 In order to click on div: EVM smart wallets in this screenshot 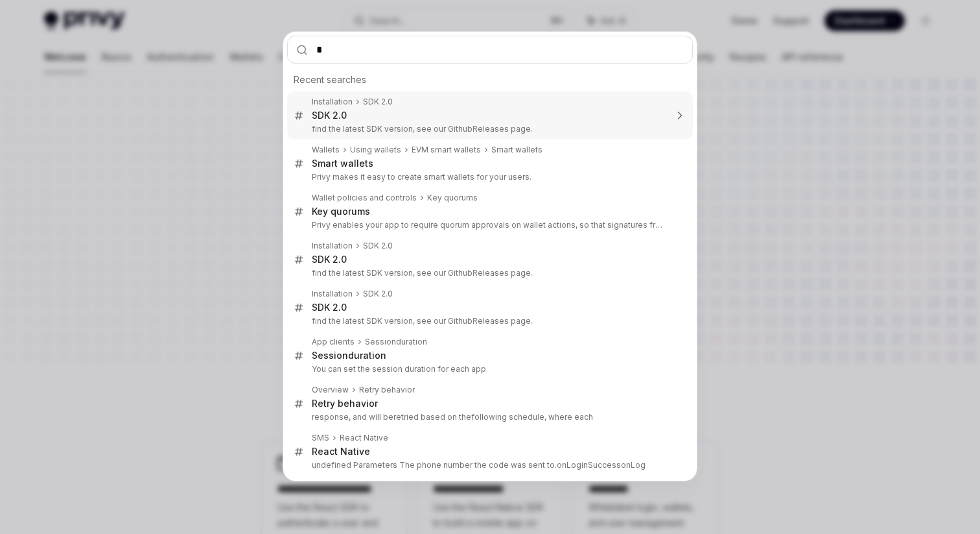, I will do `click(446, 150)`.